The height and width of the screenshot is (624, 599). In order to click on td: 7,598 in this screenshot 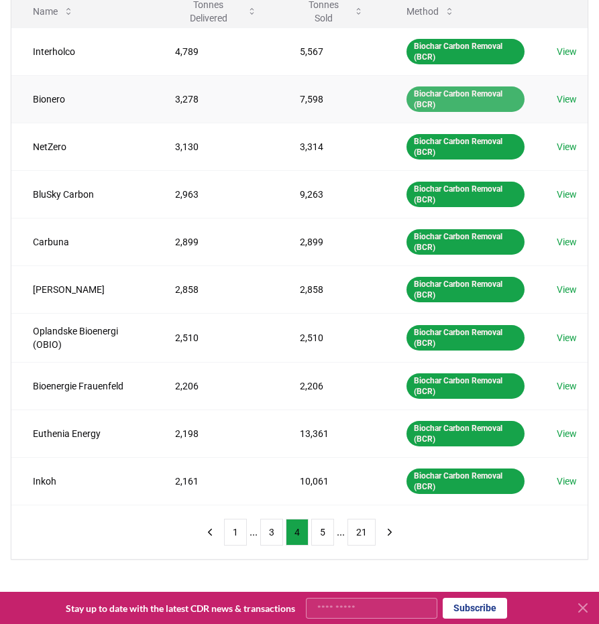, I will do `click(331, 99)`.